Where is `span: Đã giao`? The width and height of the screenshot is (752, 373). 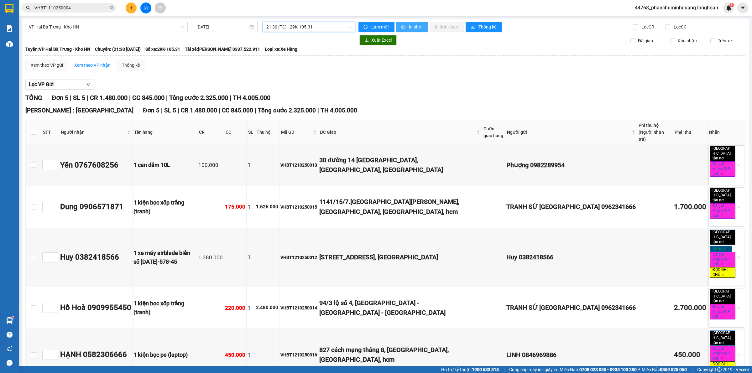
span: Đã giao is located at coordinates (645, 41).